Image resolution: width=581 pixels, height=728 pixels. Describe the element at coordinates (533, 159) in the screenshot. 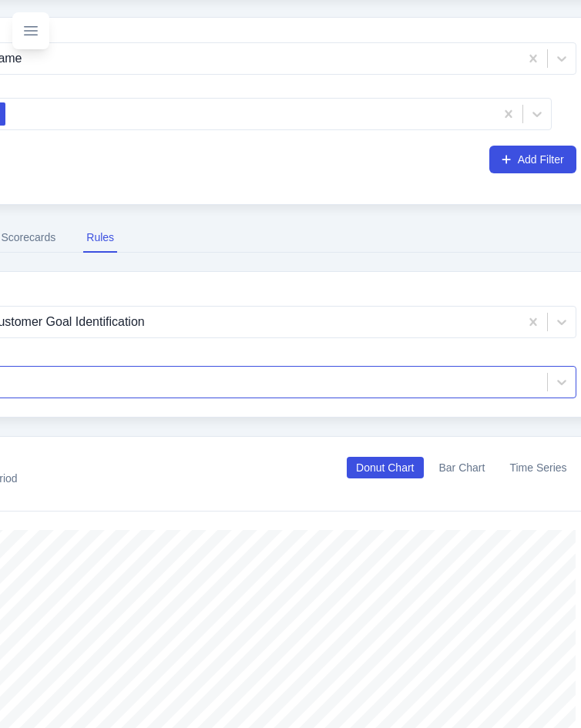

I see `button: Add Filter` at that location.